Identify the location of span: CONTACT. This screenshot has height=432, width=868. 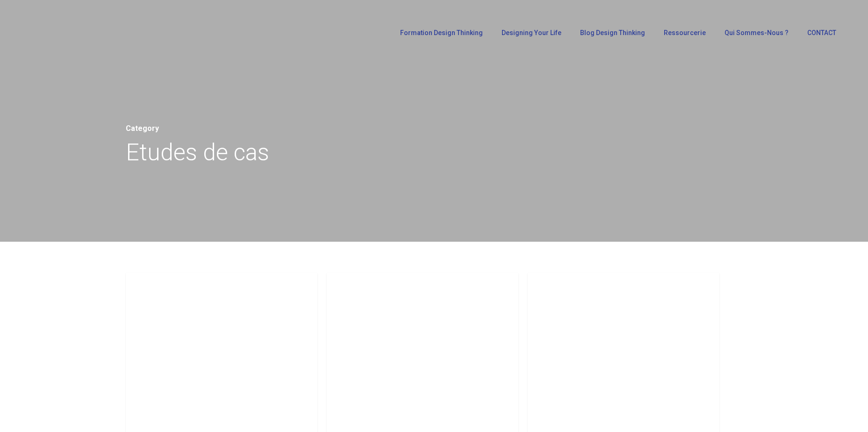
(822, 33).